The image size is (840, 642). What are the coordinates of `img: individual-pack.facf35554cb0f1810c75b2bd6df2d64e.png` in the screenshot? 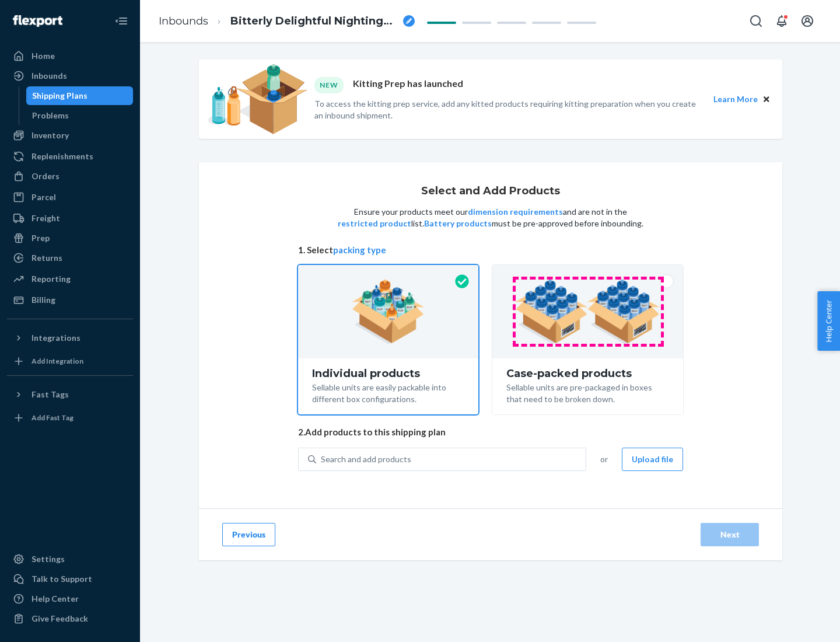 It's located at (388, 312).